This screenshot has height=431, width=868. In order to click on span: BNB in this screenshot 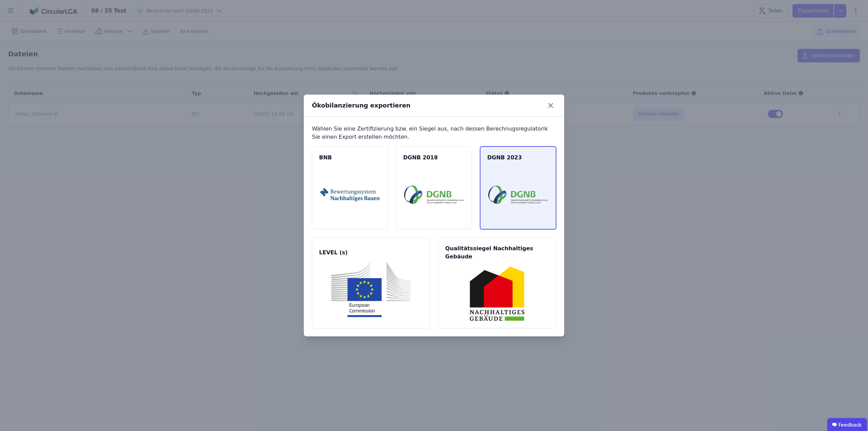, I will do `click(350, 158)`.